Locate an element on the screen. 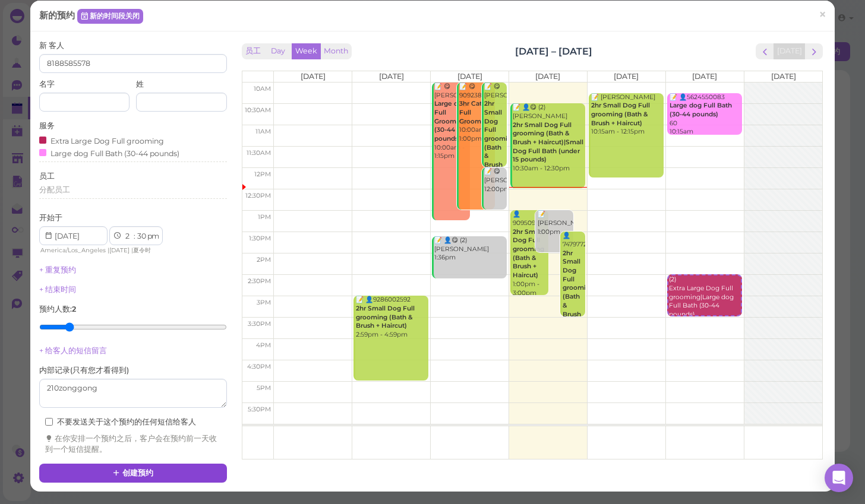 The height and width of the screenshot is (504, 865). label: 内部记录 ( 只有您才看得到 ) is located at coordinates (84, 370).